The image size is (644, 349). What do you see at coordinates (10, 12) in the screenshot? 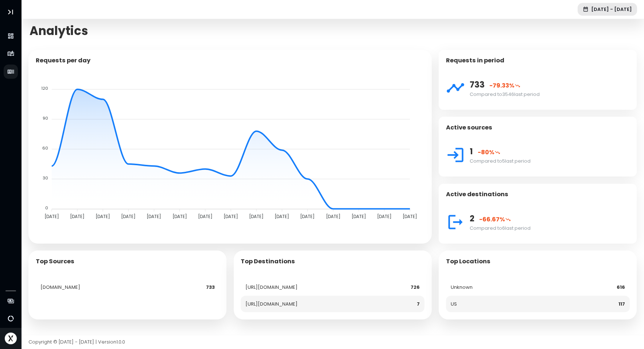
I see `button: Toggle Aside` at bounding box center [10, 12].